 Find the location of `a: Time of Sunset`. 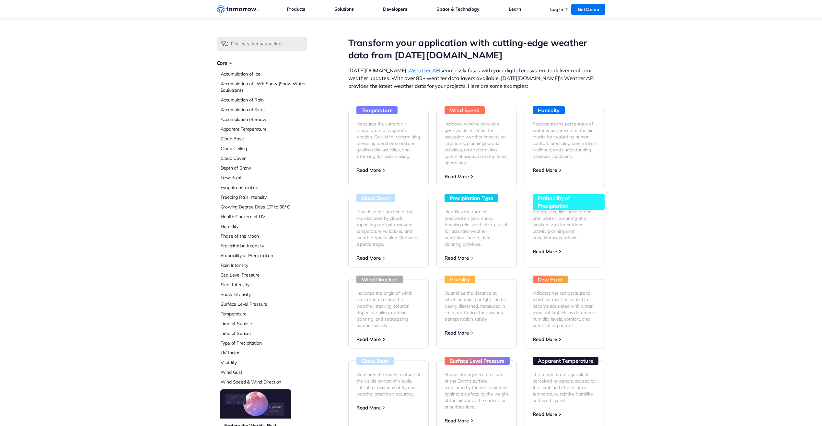

a: Time of Sunset is located at coordinates (264, 333).